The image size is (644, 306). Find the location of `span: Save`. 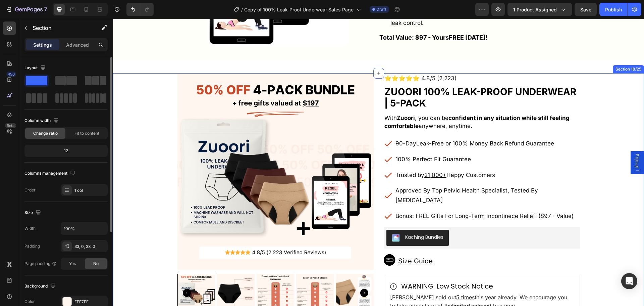

span: Save is located at coordinates (586, 9).